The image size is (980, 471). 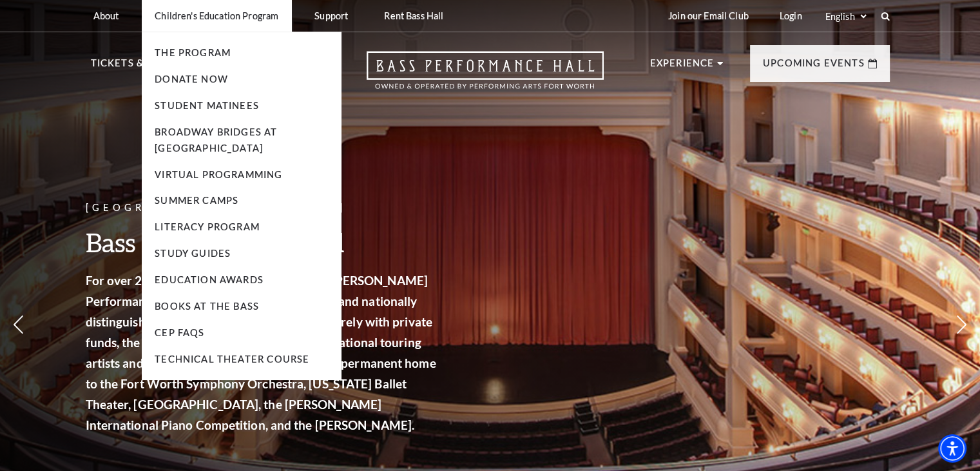 I want to click on p: About, so click(x=106, y=16).